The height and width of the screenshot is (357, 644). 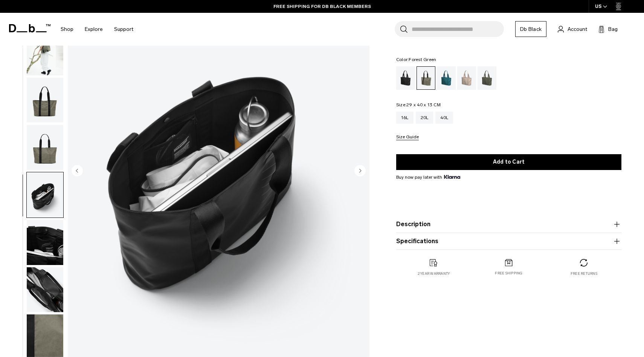 I want to click on a: 16L, so click(x=404, y=118).